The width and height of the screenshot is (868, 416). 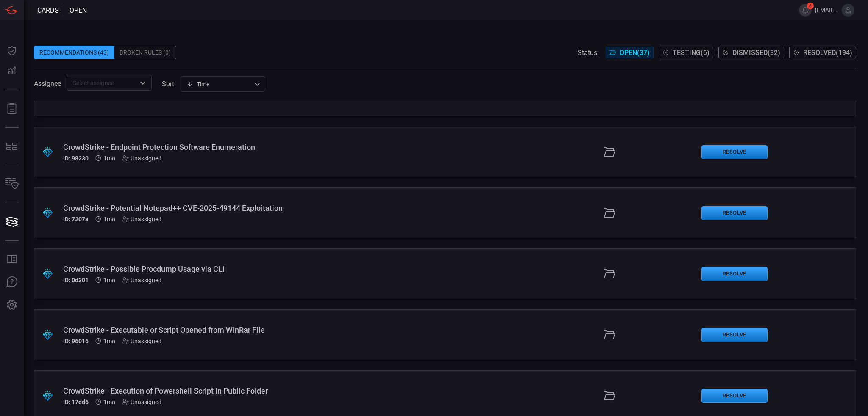 What do you see at coordinates (686, 52) in the screenshot?
I see `button: Testing(6)` at bounding box center [686, 52].